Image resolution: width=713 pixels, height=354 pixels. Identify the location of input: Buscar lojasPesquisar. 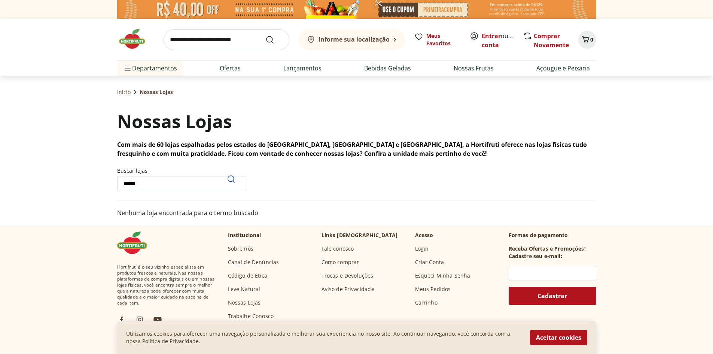
(181, 183).